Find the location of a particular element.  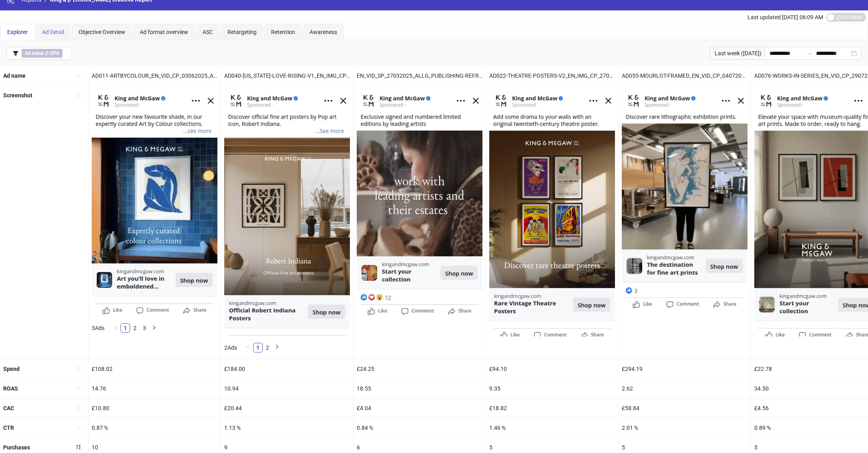

div: £184.00 is located at coordinates (287, 369).